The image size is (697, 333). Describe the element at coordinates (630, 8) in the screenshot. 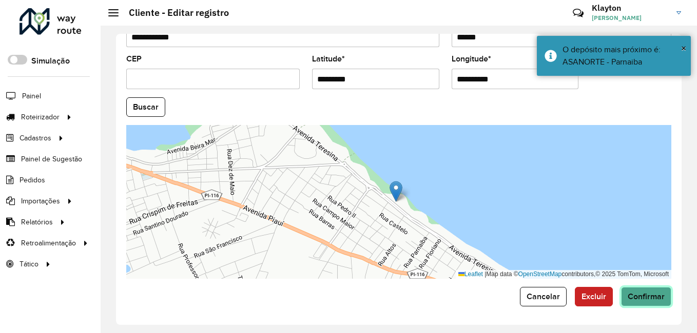

I see `h3: Klayton` at that location.